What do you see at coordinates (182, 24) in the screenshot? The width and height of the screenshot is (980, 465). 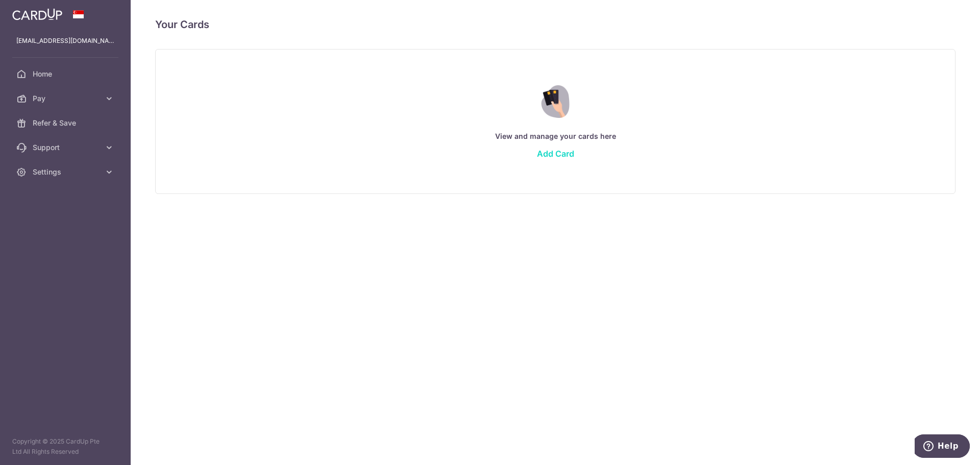 I see `h4: Your Cards` at bounding box center [182, 24].